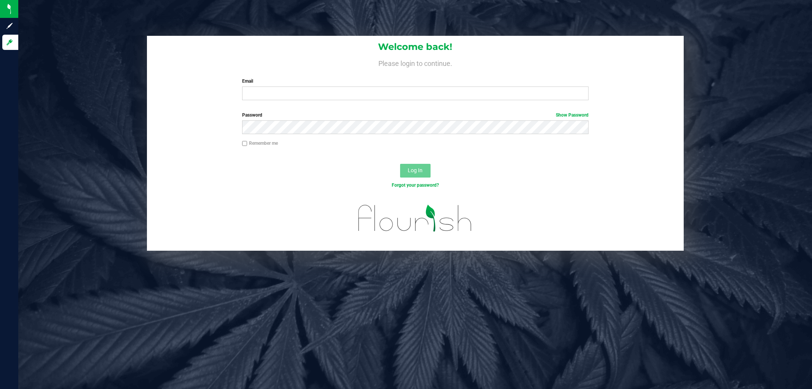 This screenshot has height=389, width=812. What do you see at coordinates (252, 115) in the screenshot?
I see `span: Password` at bounding box center [252, 115].